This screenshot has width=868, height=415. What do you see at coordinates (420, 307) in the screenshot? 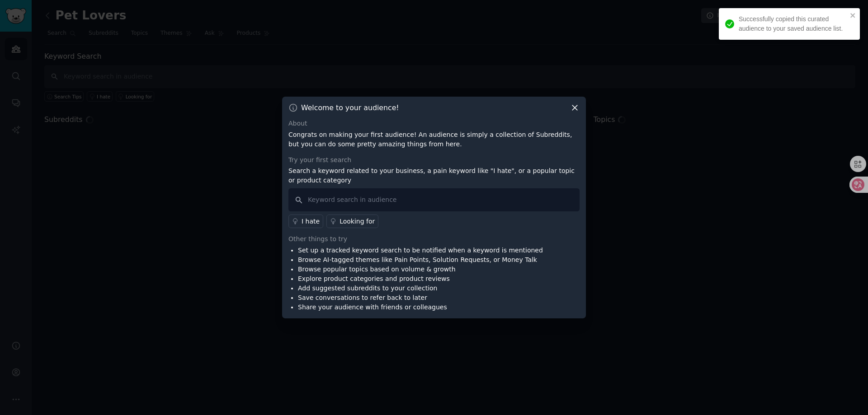
I see `li: Share your audience with friends or colleagues` at bounding box center [420, 307].